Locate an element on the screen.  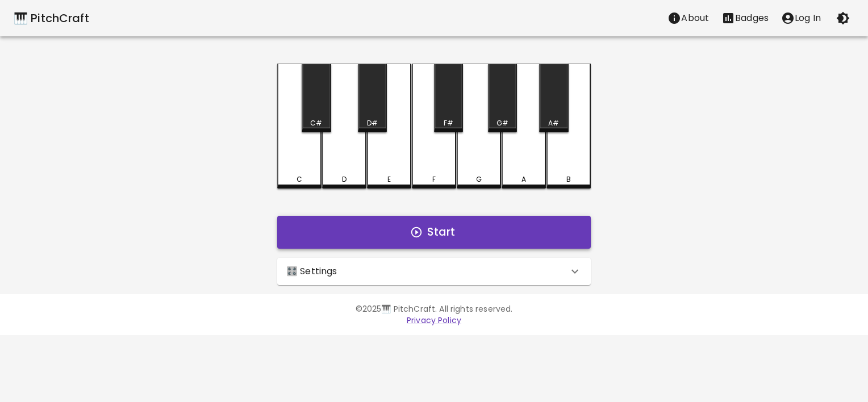
div: A# is located at coordinates (553, 123).